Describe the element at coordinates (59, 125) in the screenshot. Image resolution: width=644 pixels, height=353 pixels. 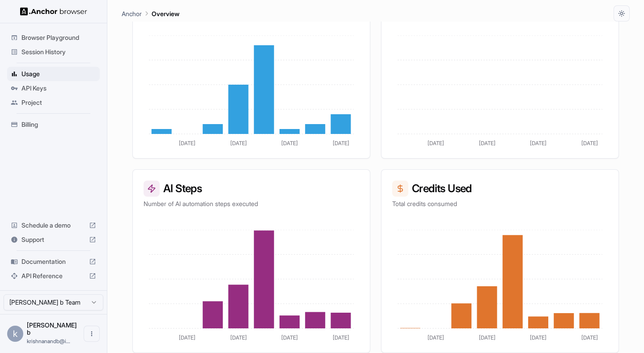
I see `span: Billing` at that location.